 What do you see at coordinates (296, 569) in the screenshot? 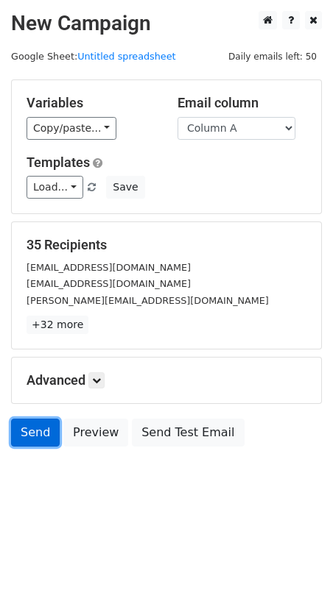
I see `div: Chat Widget` at bounding box center [296, 569].